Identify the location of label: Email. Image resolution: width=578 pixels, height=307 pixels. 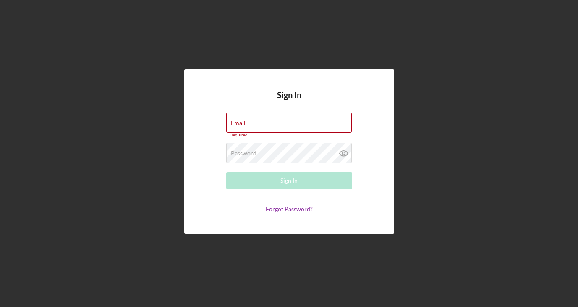
(238, 123).